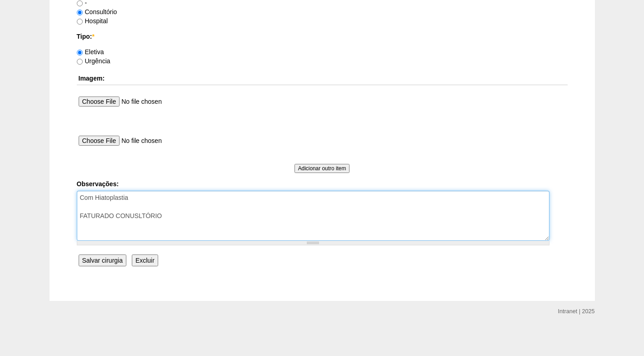 This screenshot has height=356, width=644. I want to click on input: Eletiva, so click(79, 52).